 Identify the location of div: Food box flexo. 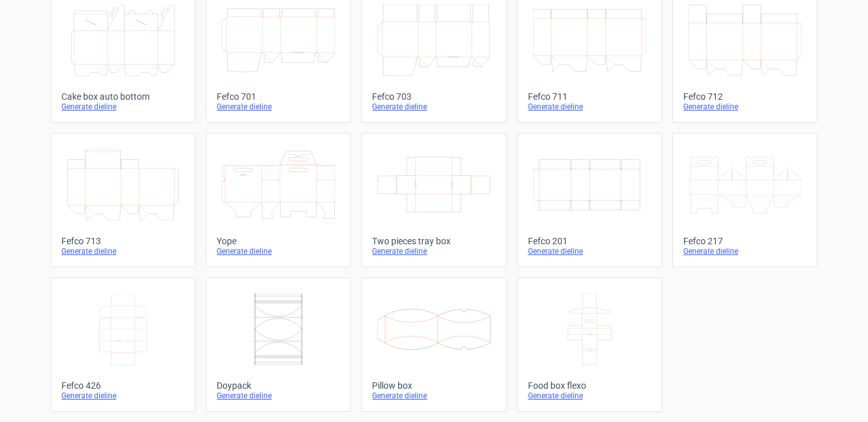
(589, 385).